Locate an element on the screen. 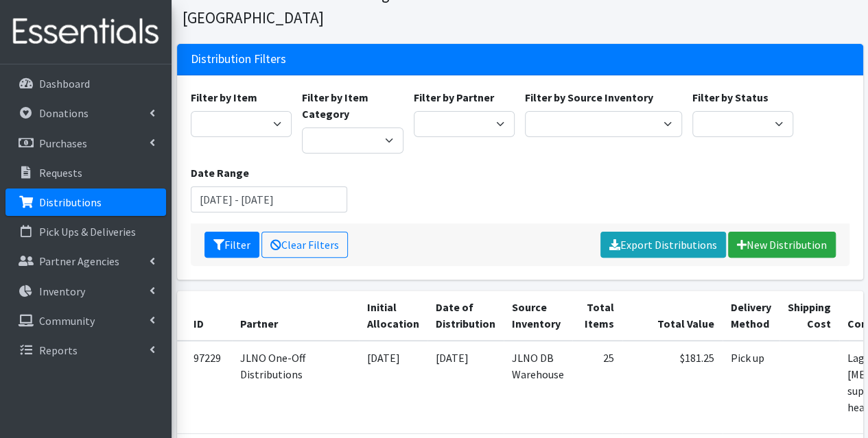 This screenshot has height=438, width=868. a: Requests is located at coordinates (86, 173).